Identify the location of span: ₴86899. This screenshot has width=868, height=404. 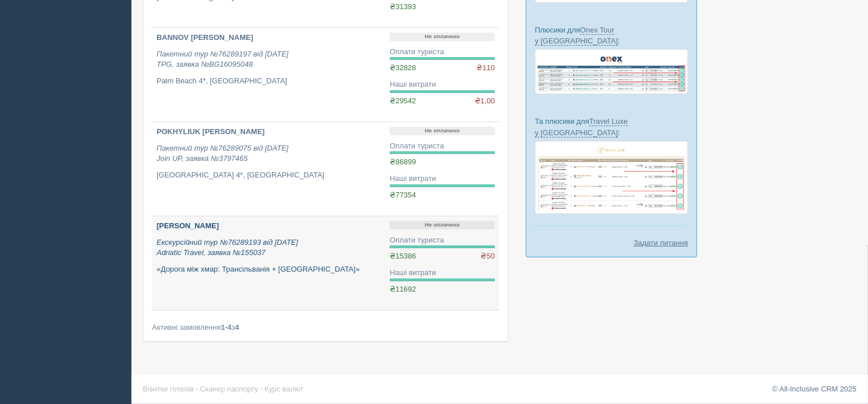
(403, 162).